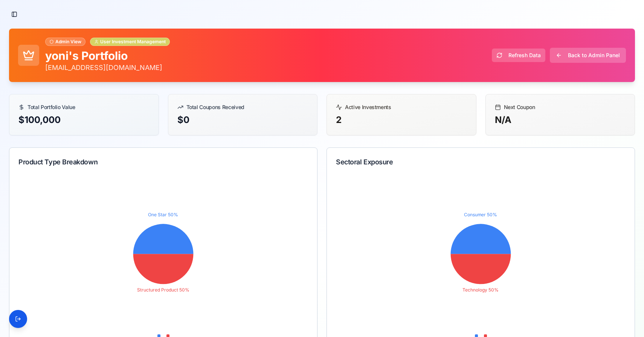 The height and width of the screenshot is (337, 644). Describe the element at coordinates (163, 289) in the screenshot. I see `tspan: Structured Product 50%` at that location.